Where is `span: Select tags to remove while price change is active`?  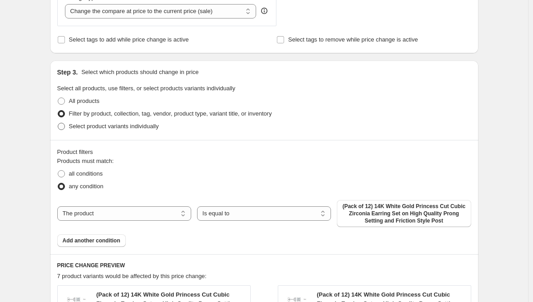 span: Select tags to remove while price change is active is located at coordinates (353, 39).